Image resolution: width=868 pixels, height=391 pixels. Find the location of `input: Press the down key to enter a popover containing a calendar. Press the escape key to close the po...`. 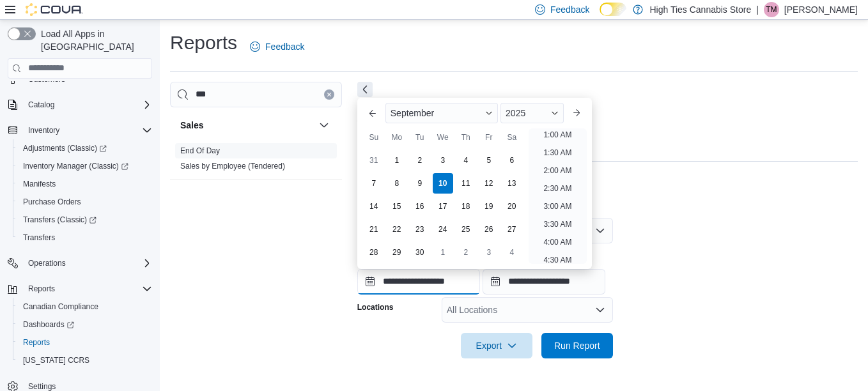

input: Press the down key to enter a popover containing a calendar. Press the escape key to close the po... is located at coordinates (419, 282).